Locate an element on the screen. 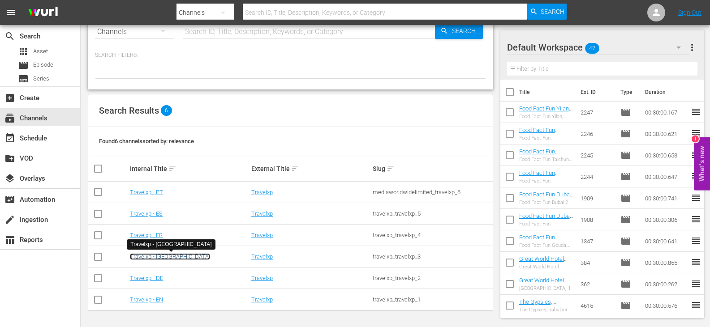 Image resolution: width=710 pixels, height=327 pixels. td: 00:30:00.262 is located at coordinates (666, 284).